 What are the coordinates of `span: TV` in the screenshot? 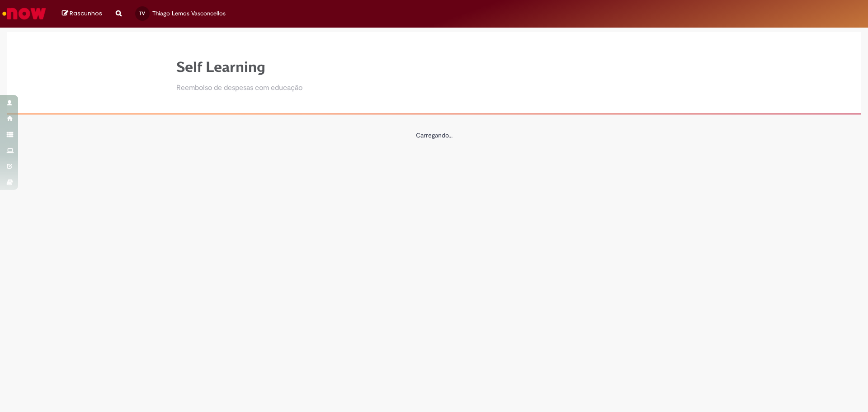 It's located at (142, 13).